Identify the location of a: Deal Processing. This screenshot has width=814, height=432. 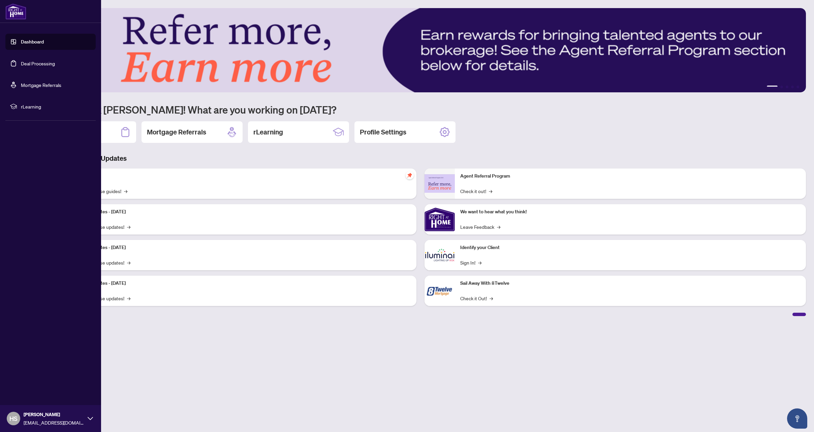
(38, 63).